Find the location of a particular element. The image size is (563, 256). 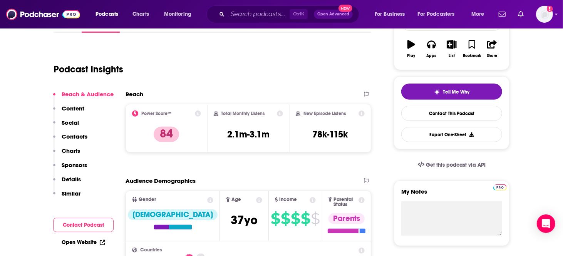

button: Show profile menu is located at coordinates (544, 14).